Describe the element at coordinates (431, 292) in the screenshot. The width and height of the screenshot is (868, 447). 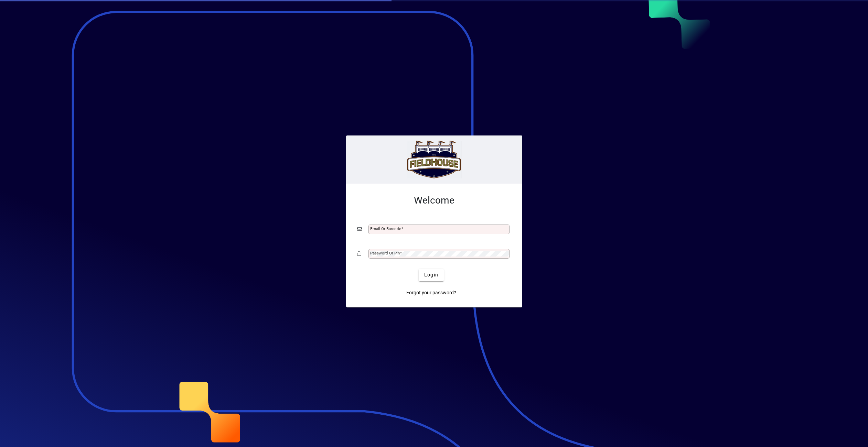
I see `span: Forgot your password?` at that location.